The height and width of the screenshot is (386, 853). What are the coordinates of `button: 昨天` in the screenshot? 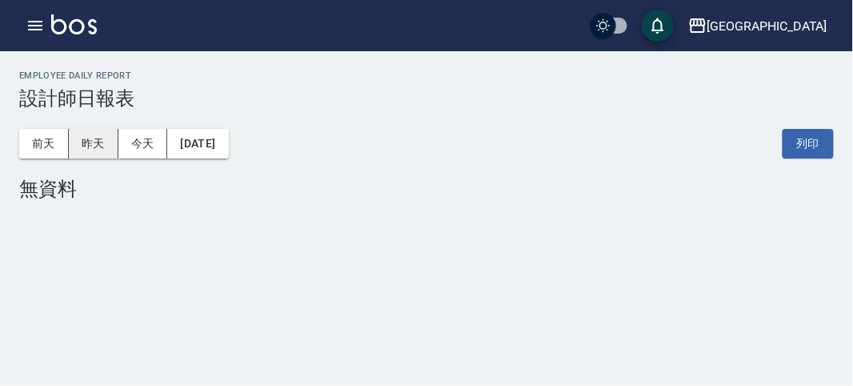 It's located at (94, 143).